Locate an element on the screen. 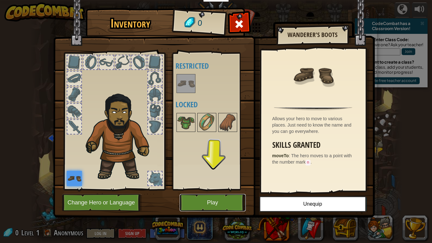 The width and height of the screenshot is (432, 243). h4: Restricted is located at coordinates (213, 66).